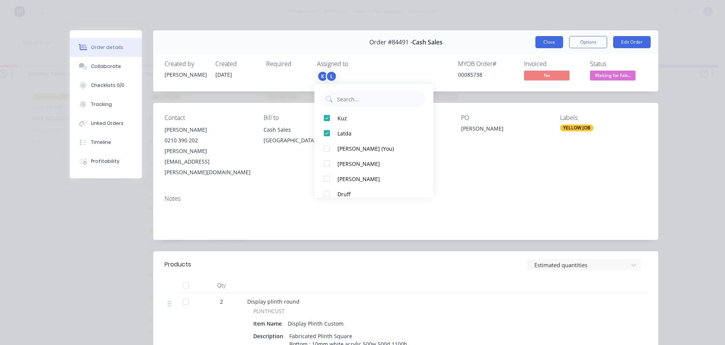 The height and width of the screenshot is (345, 725). I want to click on button: Waiting for Fab..., so click(613, 76).